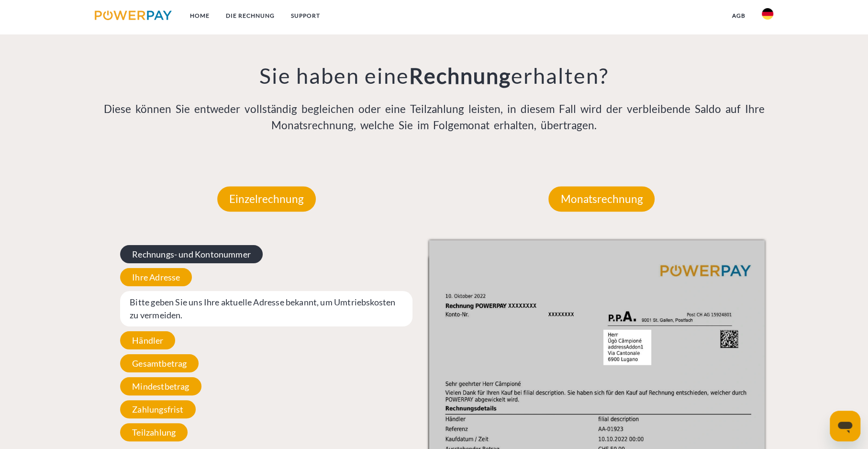 This screenshot has width=868, height=449. I want to click on span: Zahlungsfrist, so click(158, 409).